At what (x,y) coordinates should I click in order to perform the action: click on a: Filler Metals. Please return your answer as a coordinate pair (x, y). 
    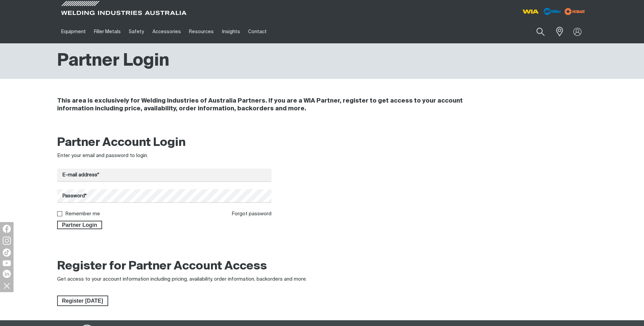
    Looking at the image, I should click on (107, 32).